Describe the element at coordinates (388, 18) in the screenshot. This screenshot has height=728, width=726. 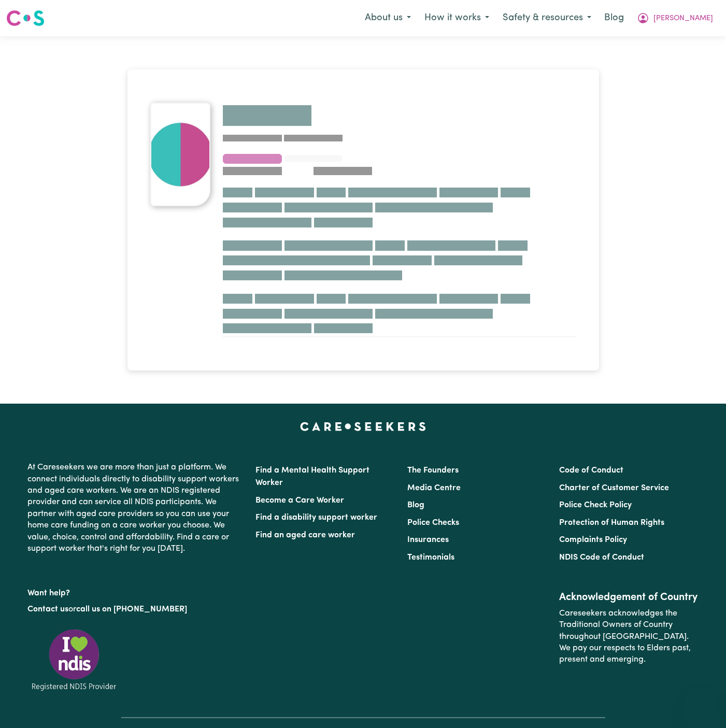
I see `button: About us` at that location.